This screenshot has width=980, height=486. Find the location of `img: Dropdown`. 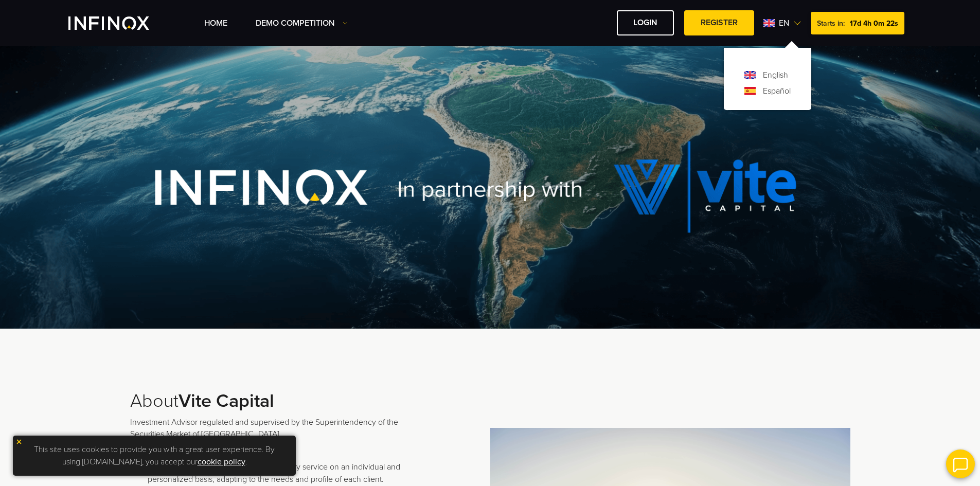

img: Dropdown is located at coordinates (345, 23).